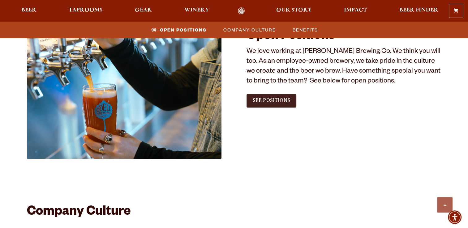 Image resolution: width=468 pixels, height=228 pixels. What do you see at coordinates (305, 30) in the screenshot?
I see `a: Benefits` at bounding box center [305, 30].